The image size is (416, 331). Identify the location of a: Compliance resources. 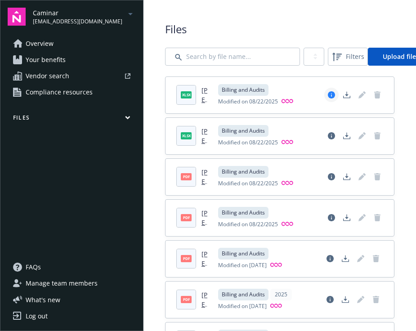
(71, 92).